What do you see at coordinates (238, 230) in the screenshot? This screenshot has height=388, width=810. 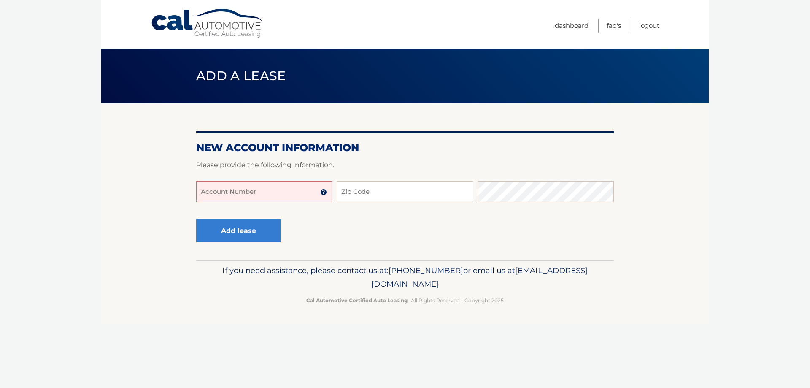 I see `button: Add lease` at bounding box center [238, 230].